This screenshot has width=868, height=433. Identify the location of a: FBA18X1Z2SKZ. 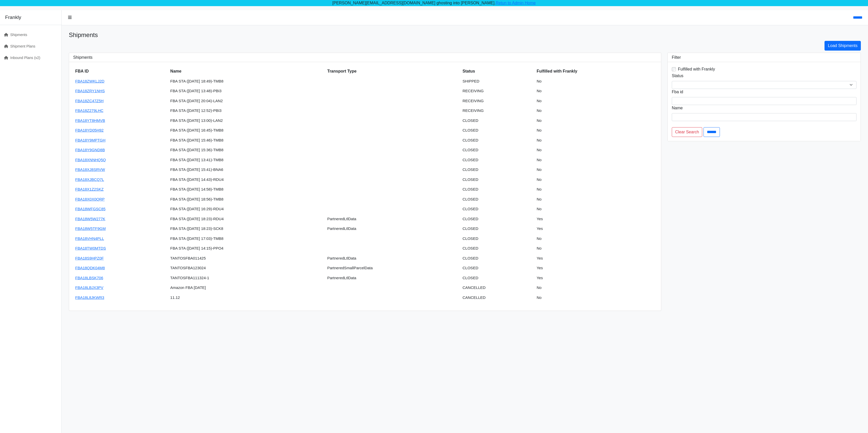
(89, 189).